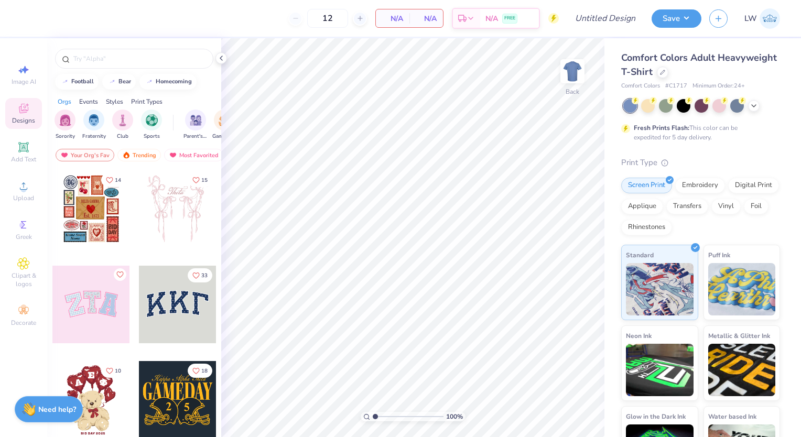 This screenshot has width=801, height=437. What do you see at coordinates (742, 370) in the screenshot?
I see `img: Metallic & Glitter Ink` at bounding box center [742, 370].